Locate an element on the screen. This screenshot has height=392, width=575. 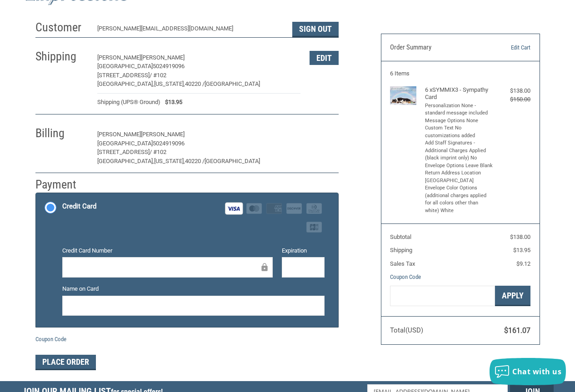
span: Chat with us is located at coordinates (537, 372).